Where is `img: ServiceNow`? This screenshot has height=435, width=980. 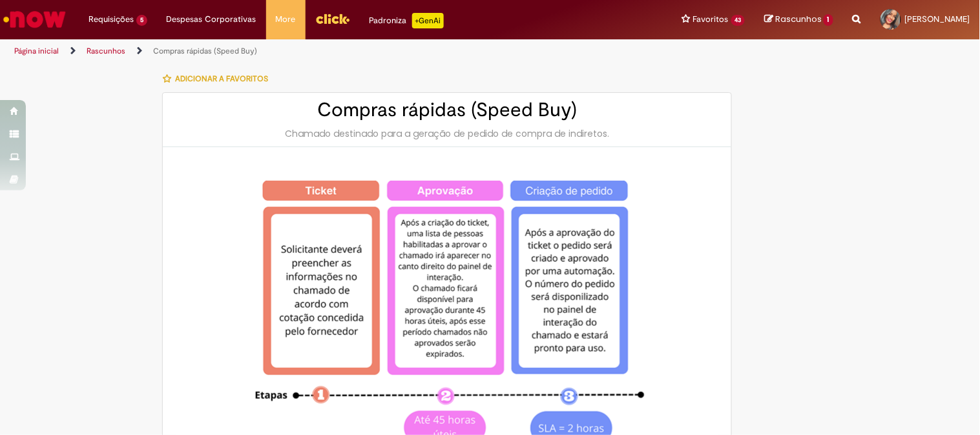 img: ServiceNow is located at coordinates (34, 20).